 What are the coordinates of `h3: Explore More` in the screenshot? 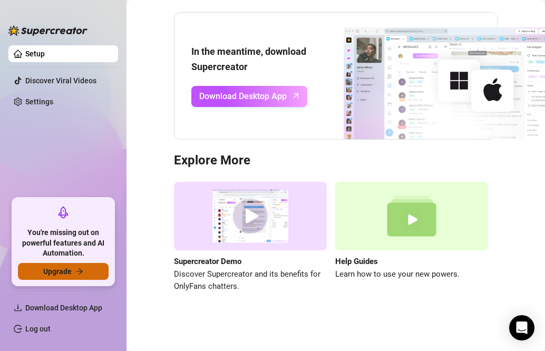 It's located at (336, 161).